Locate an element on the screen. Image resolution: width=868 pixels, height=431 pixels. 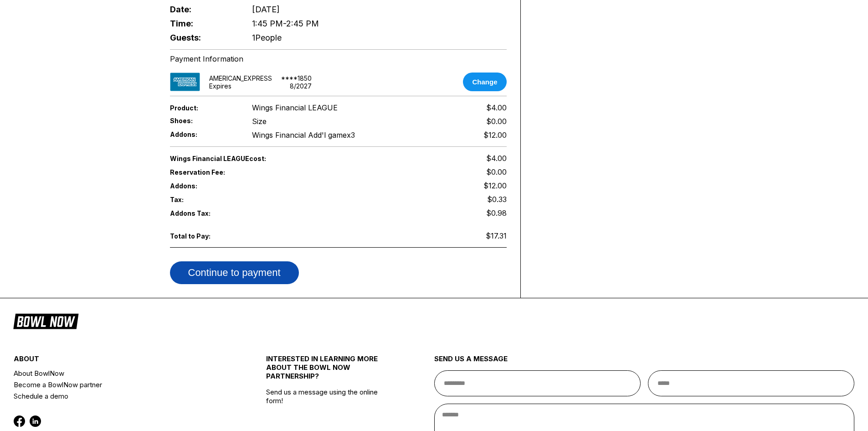
span: 1:45 PM - 2:45 PM is located at coordinates (285, 23).